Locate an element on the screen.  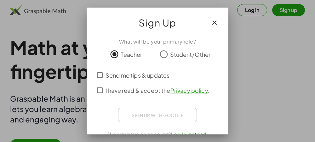
span: Send me tips & updates is located at coordinates (137, 75).